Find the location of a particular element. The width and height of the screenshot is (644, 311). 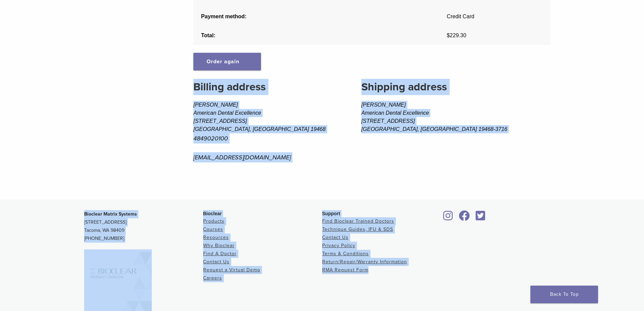

a: Return/Repair/Warranty Information is located at coordinates (364, 261).